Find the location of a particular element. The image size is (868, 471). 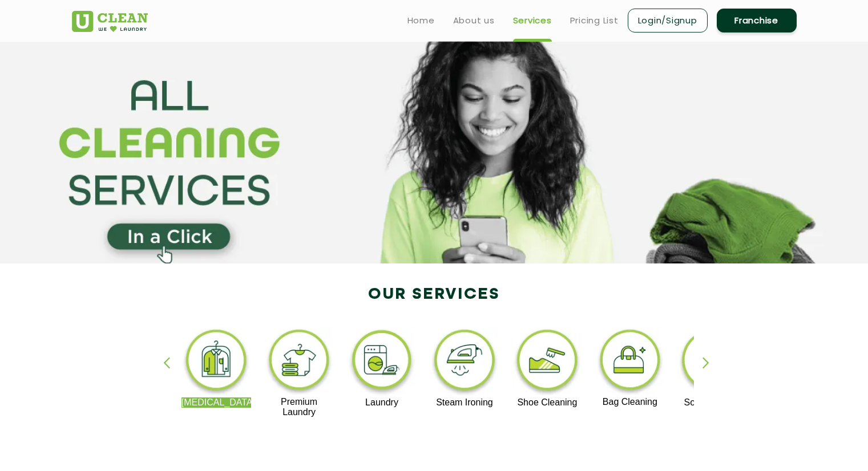

a: Home is located at coordinates (421, 21).